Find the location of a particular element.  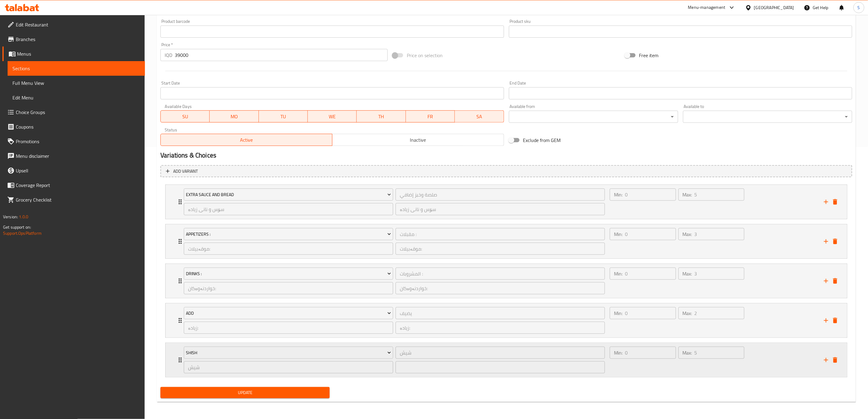

button: Add variant is located at coordinates (506, 171).